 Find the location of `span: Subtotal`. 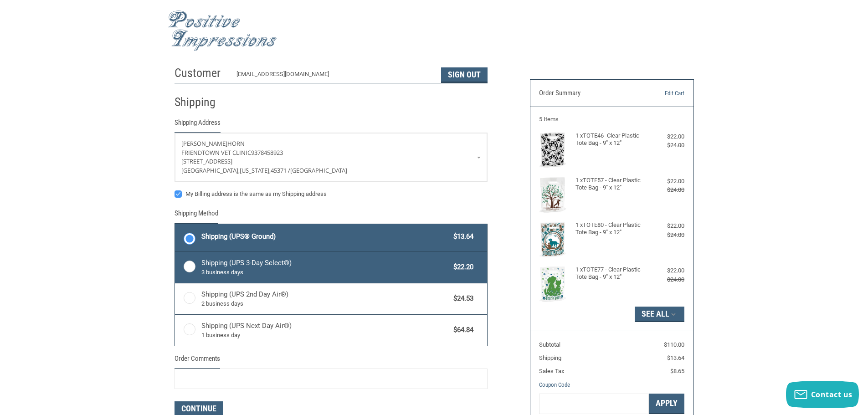

span: Subtotal is located at coordinates (549, 345).